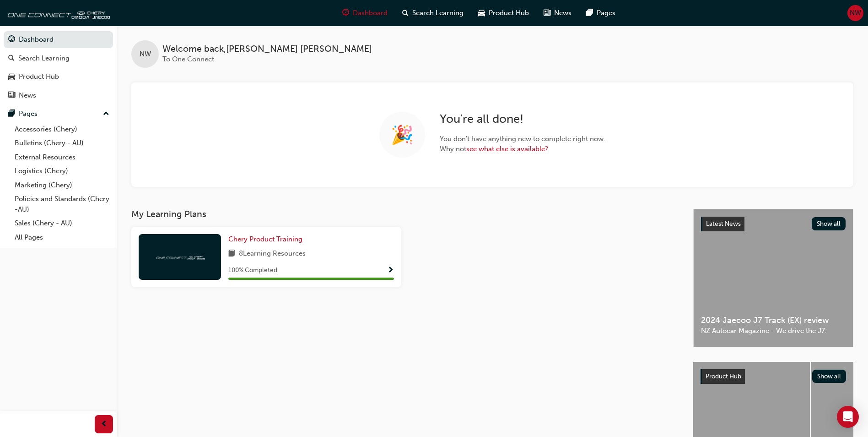 The image size is (868, 437). Describe the element at coordinates (62, 171) in the screenshot. I see `a: Logistics (Chery)` at that location.